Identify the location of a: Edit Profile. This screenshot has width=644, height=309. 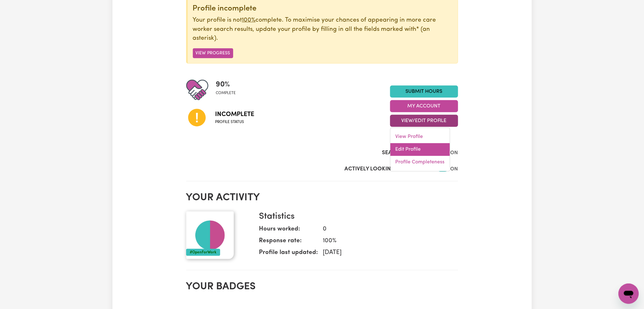
(420, 149).